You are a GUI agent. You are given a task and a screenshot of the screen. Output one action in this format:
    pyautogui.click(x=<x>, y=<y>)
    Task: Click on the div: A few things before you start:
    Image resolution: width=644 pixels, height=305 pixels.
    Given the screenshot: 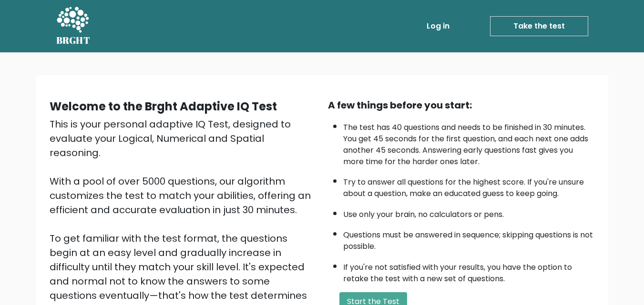 What is the action you would take?
    pyautogui.click(x=461, y=105)
    